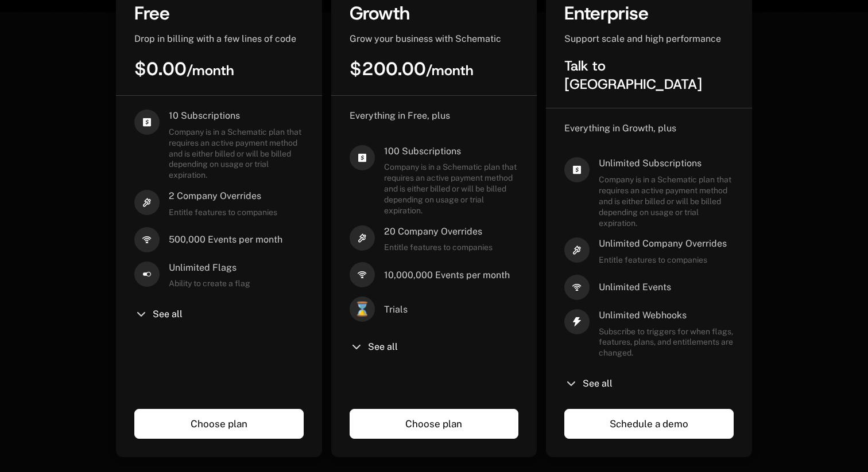 The width and height of the screenshot is (868, 472). Describe the element at coordinates (607, 13) in the screenshot. I see `span: Enterprise` at that location.